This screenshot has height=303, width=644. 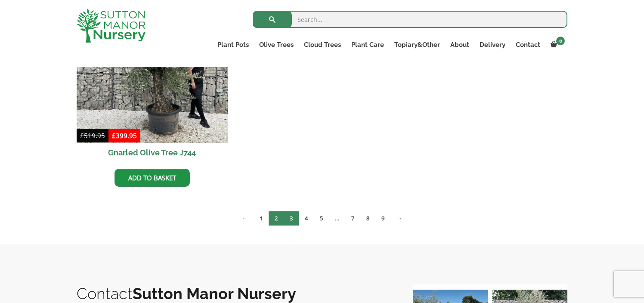 What do you see at coordinates (322, 220) in the screenshot?
I see `nav: Product Pagination` at bounding box center [322, 220].